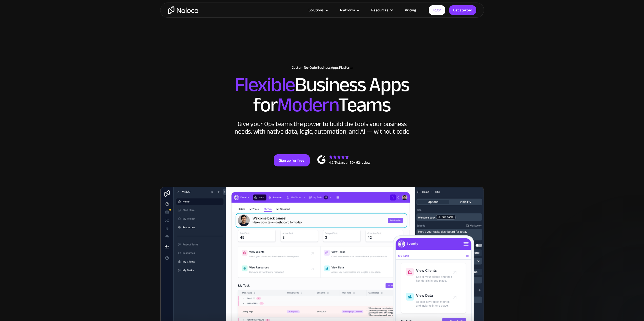 Image resolution: width=644 pixels, height=321 pixels. I want to click on a: Sign up for free, so click(292, 161).